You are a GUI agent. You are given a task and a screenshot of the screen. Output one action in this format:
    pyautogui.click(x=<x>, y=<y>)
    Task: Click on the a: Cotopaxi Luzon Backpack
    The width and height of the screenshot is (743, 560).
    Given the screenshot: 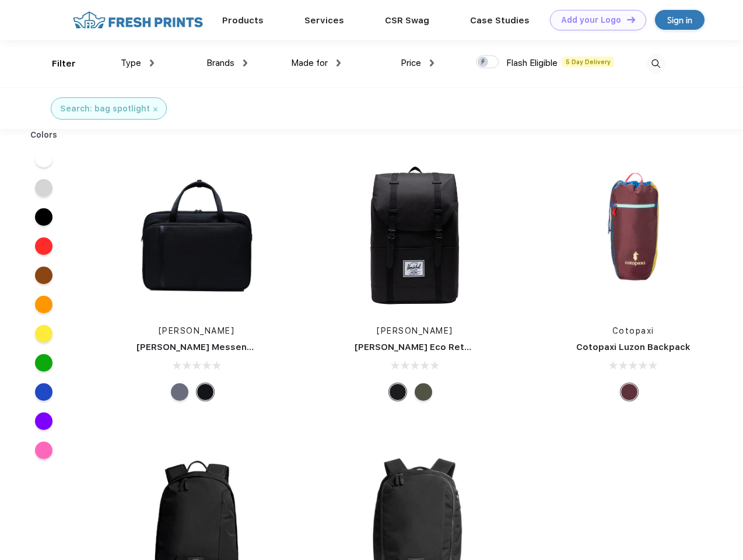 What is the action you would take?
    pyautogui.click(x=634, y=347)
    